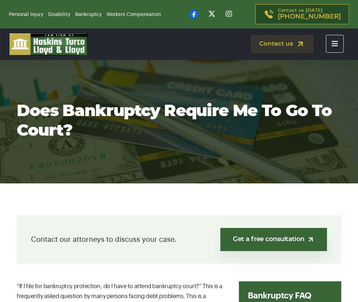 This screenshot has height=302, width=358. Describe the element at coordinates (179, 121) in the screenshot. I see `h1: Does Bankruptcy Require Me to go to Court?` at that location.